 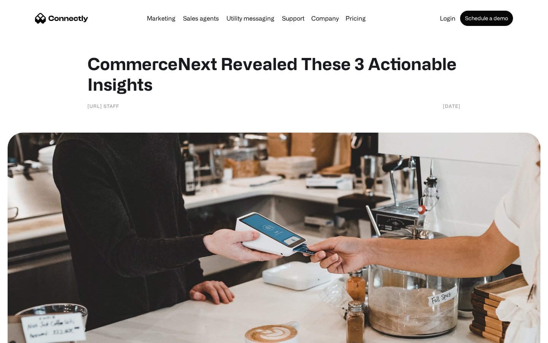 What do you see at coordinates (487, 18) in the screenshot?
I see `a: Schedule a demo` at bounding box center [487, 18].